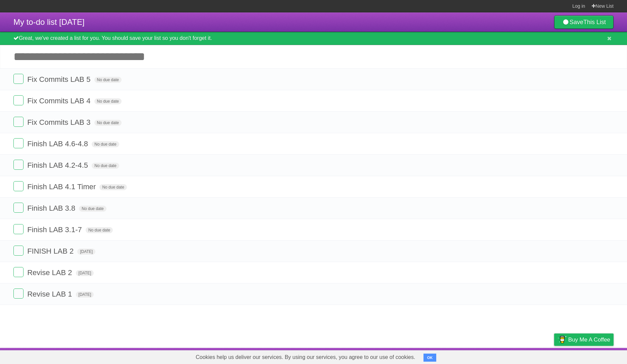 Image resolution: width=627 pixels, height=364 pixels. What do you see at coordinates (62, 186) in the screenshot?
I see `span: Finish LAB 4.1 Timer` at bounding box center [62, 186].